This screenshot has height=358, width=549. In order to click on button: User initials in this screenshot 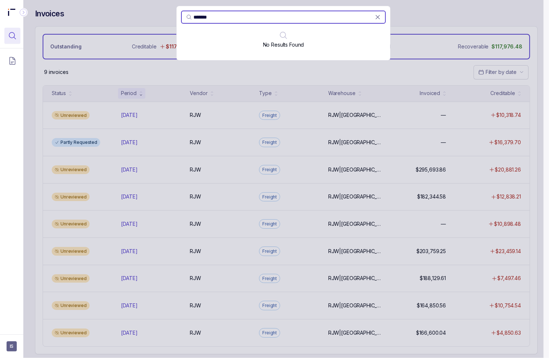, I will do `click(12, 347)`.